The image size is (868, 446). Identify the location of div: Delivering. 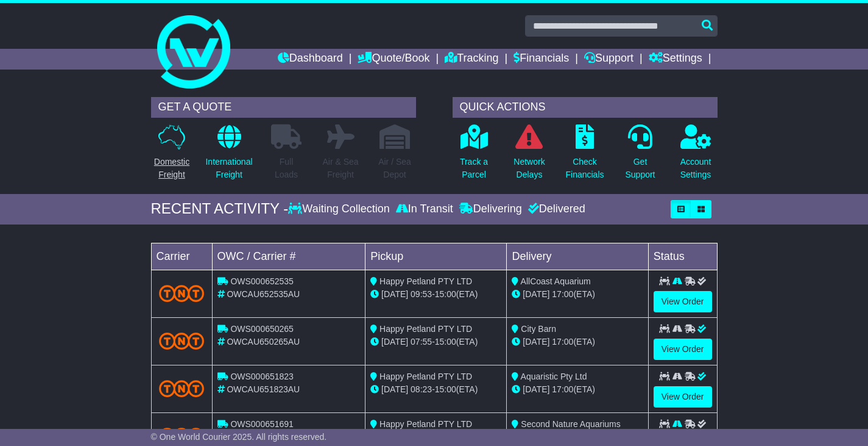
(490, 209).